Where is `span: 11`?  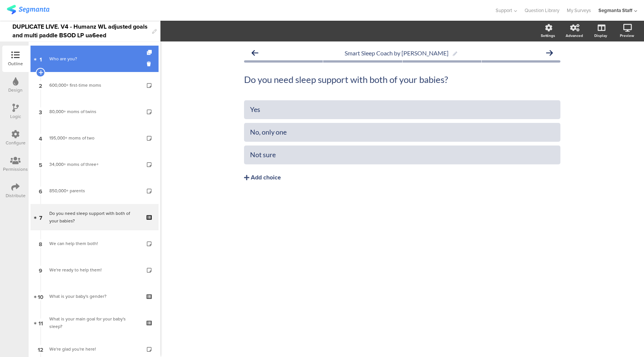 span: 11 is located at coordinates (41, 323).